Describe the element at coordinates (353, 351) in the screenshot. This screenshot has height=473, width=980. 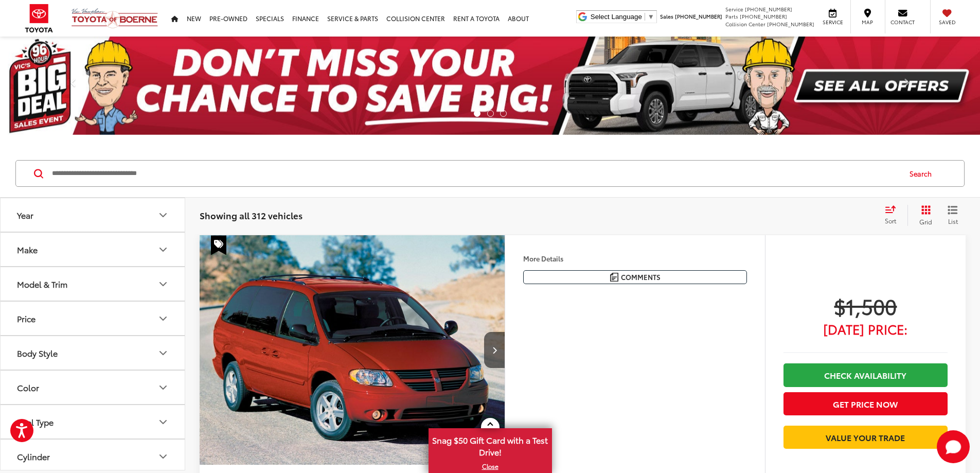
I see `img: 2006 Dodge Grand Caravan SXT` at that location.